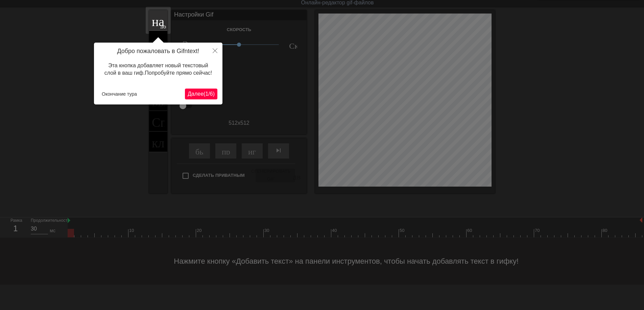 Image resolution: width=644 pixels, height=310 pixels. What do you see at coordinates (156, 69) in the screenshot?
I see `ya-tr-span: Эта кнопка добавляет новый текстовый слой в ваш гиф.` at bounding box center [156, 69].